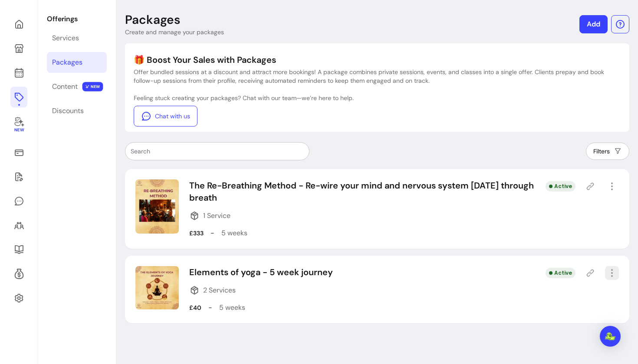 This screenshot has width=638, height=364. What do you see at coordinates (67, 62) in the screenshot?
I see `div: Packages` at bounding box center [67, 62].